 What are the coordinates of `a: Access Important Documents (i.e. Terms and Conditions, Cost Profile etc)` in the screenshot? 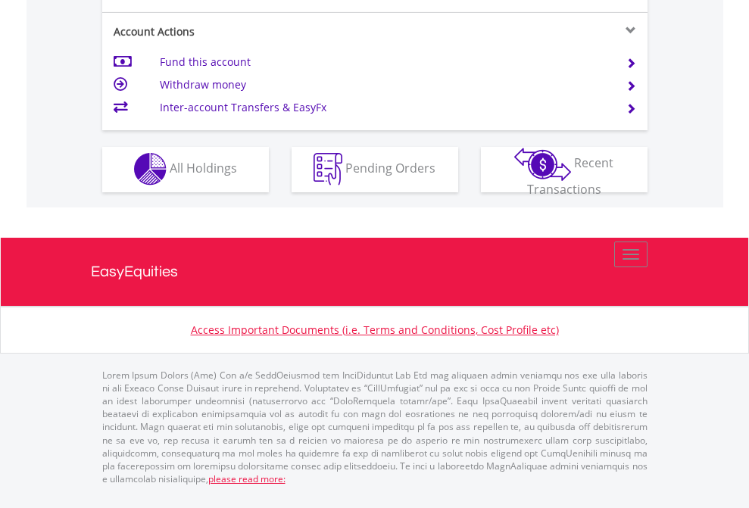 It's located at (375, 330).